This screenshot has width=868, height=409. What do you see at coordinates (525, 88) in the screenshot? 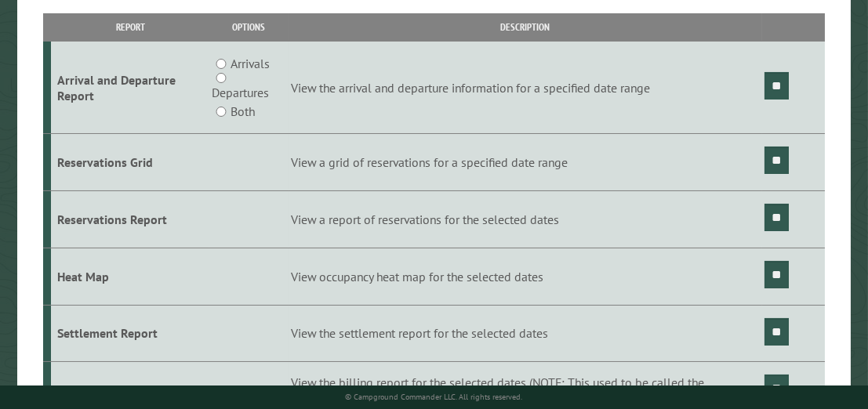
I see `td: View the arrival and departure information for a specified date range` at bounding box center [525, 88].